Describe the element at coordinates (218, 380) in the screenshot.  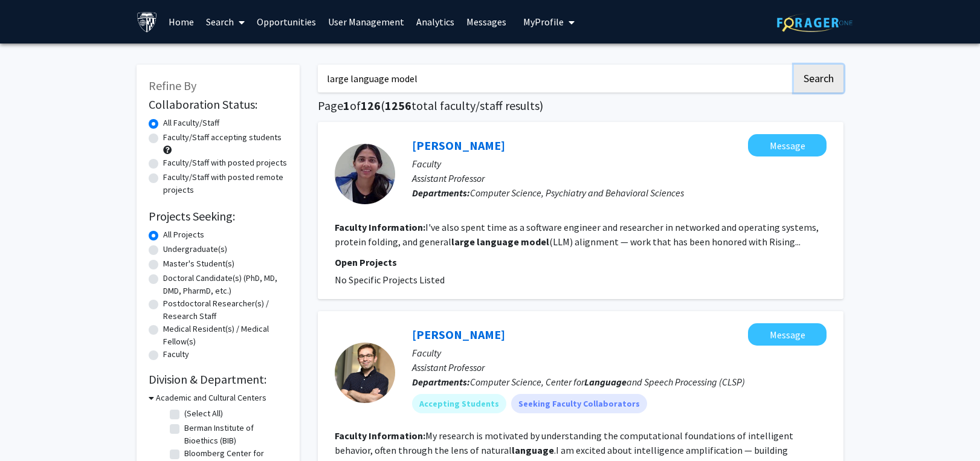
I see `h2: Division & Department:` at that location.